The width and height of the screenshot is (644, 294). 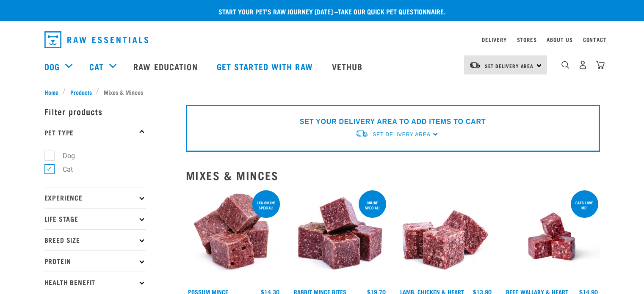 What do you see at coordinates (600, 65) in the screenshot?
I see `img: home-icon@2x.png` at bounding box center [600, 65].